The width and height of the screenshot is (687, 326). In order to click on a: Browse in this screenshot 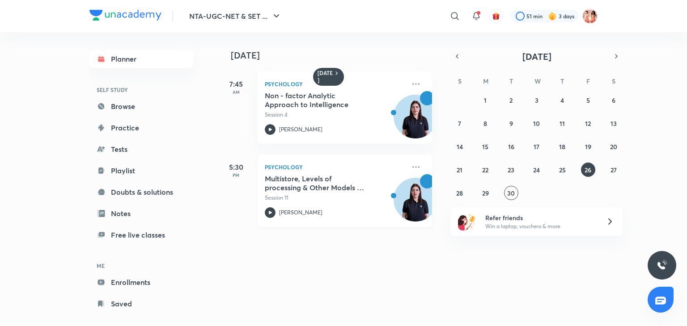, I will do `click(141, 106)`.